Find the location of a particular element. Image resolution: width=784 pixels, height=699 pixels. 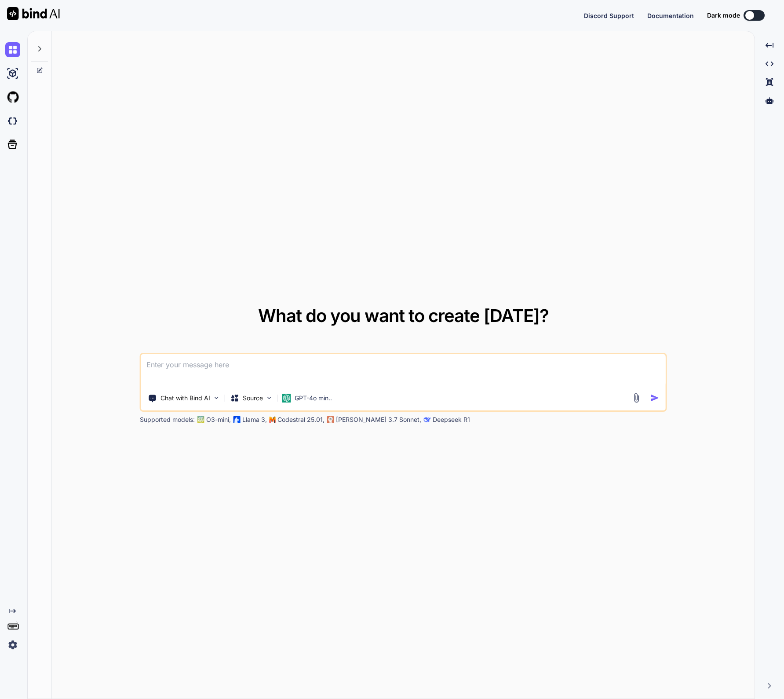

img: darkCloudIdeIcon is located at coordinates (13, 121).